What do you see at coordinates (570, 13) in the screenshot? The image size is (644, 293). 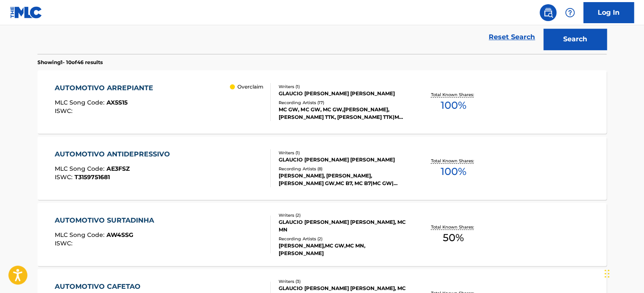 I see `img: help` at bounding box center [570, 13].